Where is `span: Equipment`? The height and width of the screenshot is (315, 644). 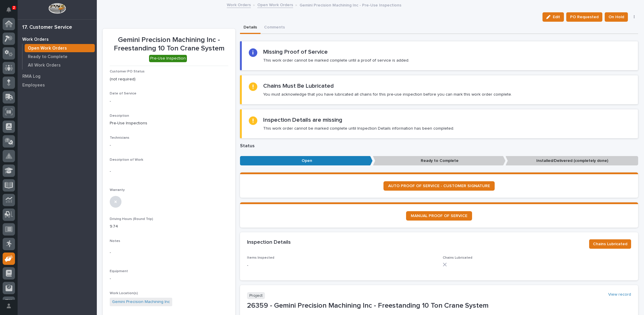 span: Equipment is located at coordinates (119, 272).